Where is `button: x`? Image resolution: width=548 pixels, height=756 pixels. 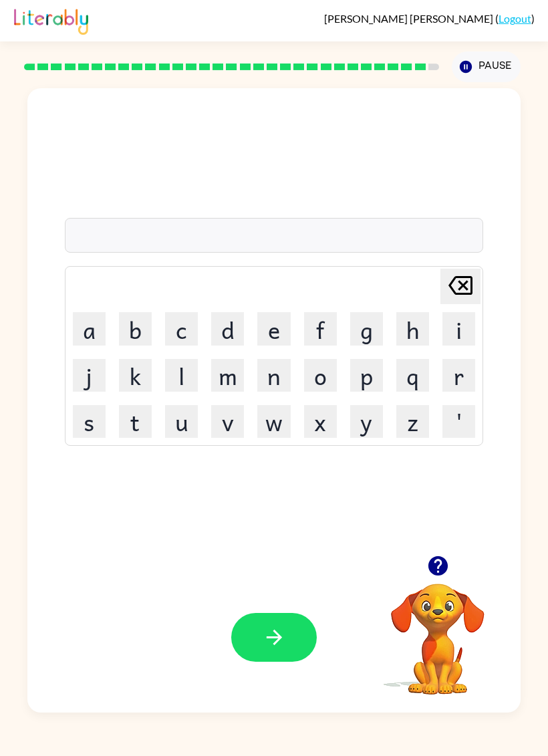 button: x is located at coordinates (320, 421).